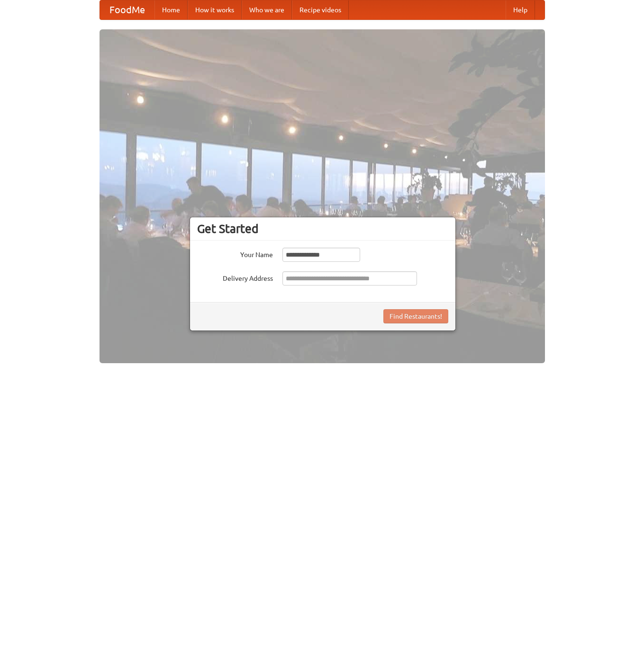 The image size is (644, 670). I want to click on a: FoodMe, so click(127, 10).